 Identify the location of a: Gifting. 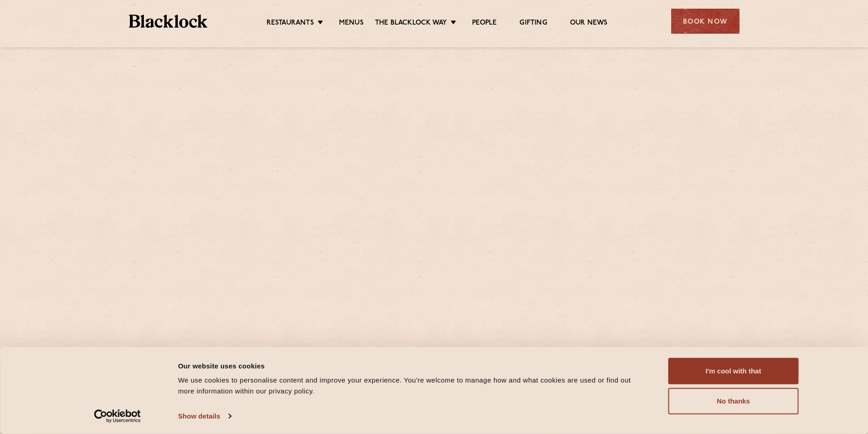
(533, 24).